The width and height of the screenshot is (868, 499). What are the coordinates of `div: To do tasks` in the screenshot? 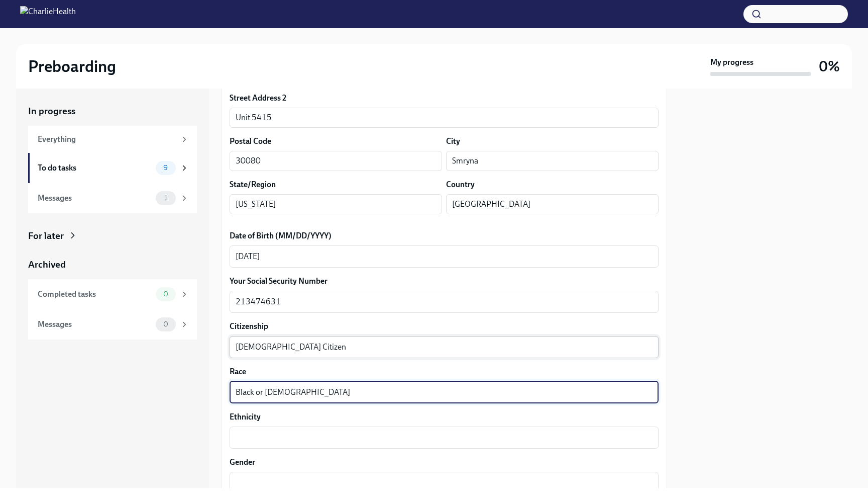 It's located at (95, 168).